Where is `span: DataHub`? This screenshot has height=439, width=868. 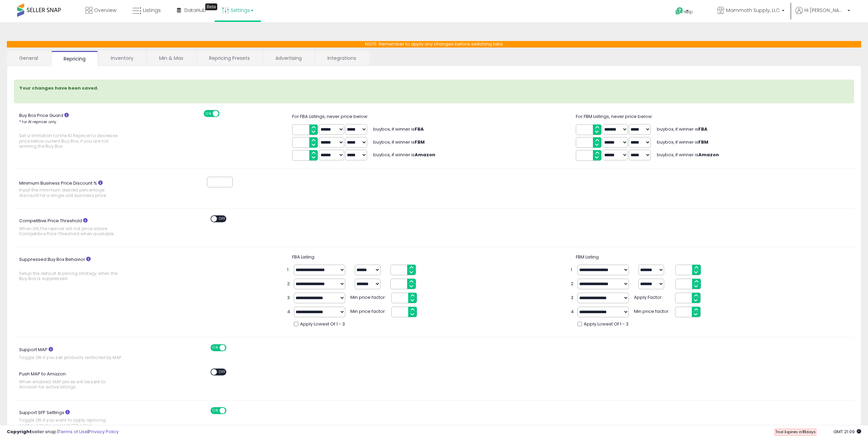 span: DataHub is located at coordinates (195, 10).